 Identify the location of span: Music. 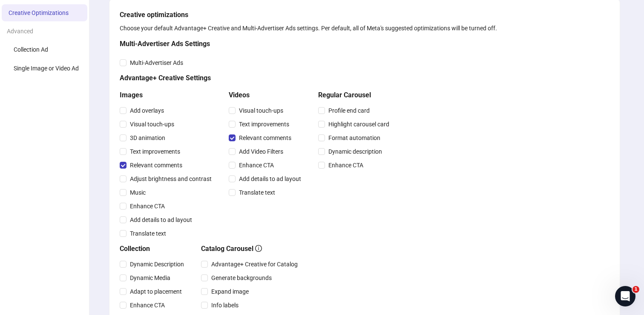
(137, 192).